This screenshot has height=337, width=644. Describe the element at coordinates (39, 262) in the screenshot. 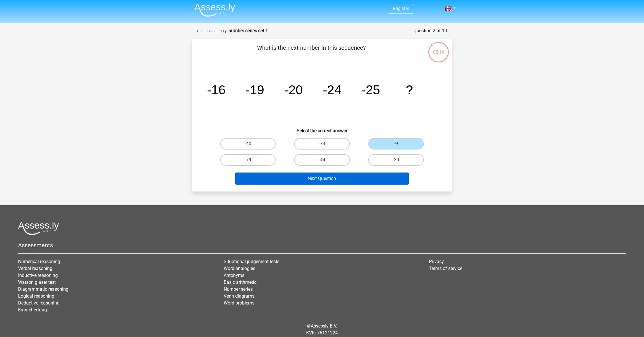

I see `a: Numerical reasoning` at that location.